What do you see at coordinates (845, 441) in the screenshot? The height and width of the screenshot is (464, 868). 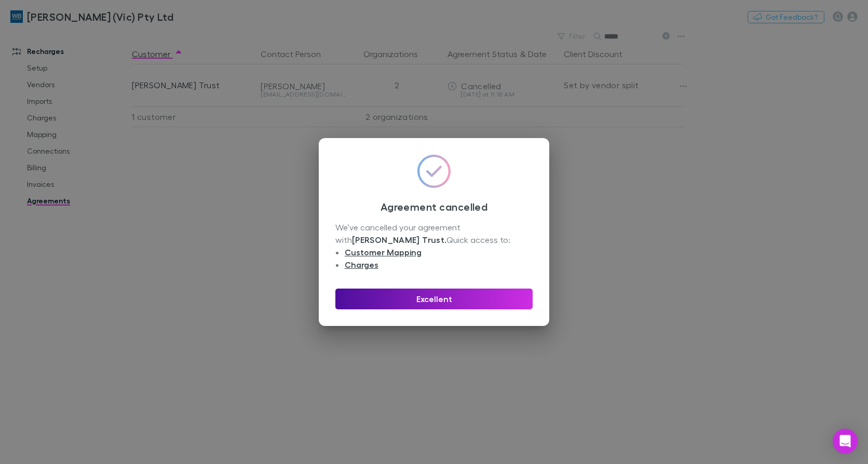 I see `div: Open Intercom Messenger` at bounding box center [845, 441].